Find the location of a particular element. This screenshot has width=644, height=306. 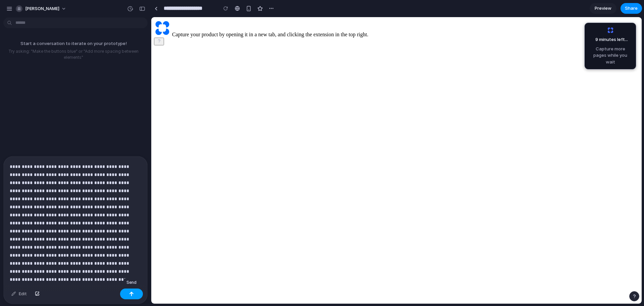

div: Send is located at coordinates (132, 282).